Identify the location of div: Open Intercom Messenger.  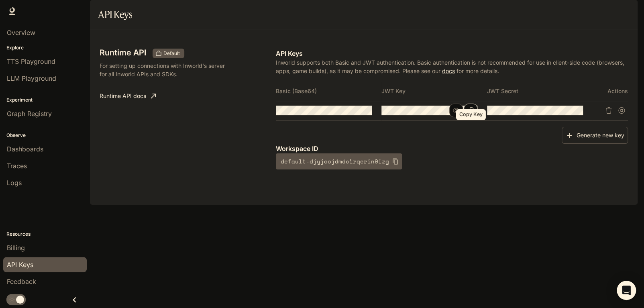
(626, 290).